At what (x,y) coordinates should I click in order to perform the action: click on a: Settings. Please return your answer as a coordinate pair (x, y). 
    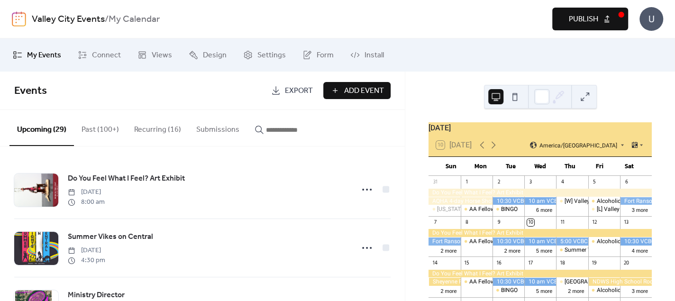
    Looking at the image, I should click on (265, 55).